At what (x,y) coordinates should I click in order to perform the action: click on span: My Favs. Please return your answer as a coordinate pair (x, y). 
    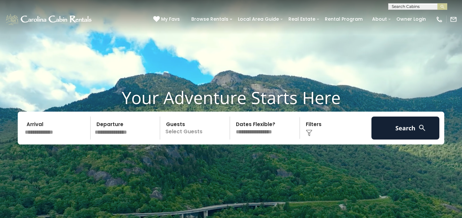
    Looking at the image, I should click on (170, 19).